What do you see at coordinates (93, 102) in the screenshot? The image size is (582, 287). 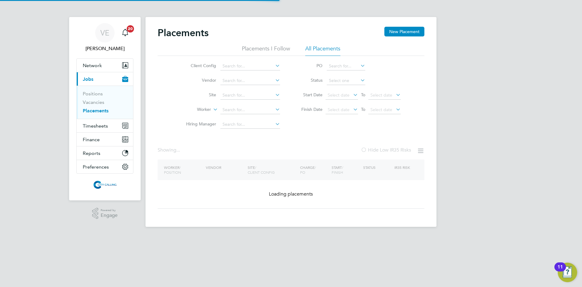 I see `a: Vacancies` at bounding box center [93, 102].